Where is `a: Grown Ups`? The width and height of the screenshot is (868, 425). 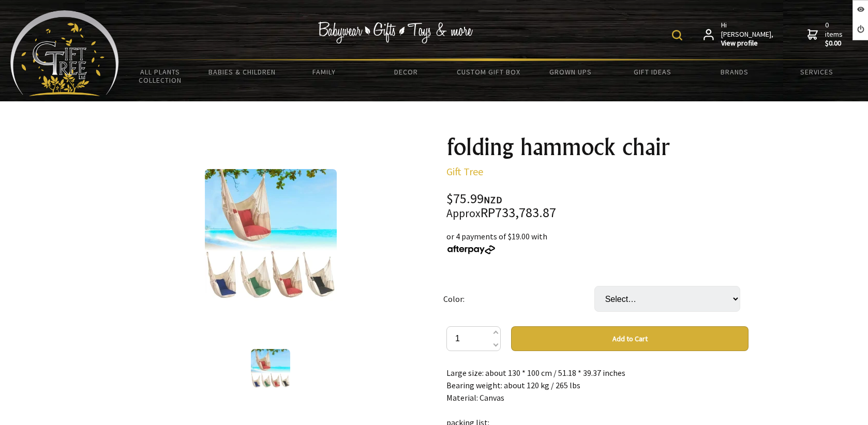
a: Grown Ups is located at coordinates (570, 72).